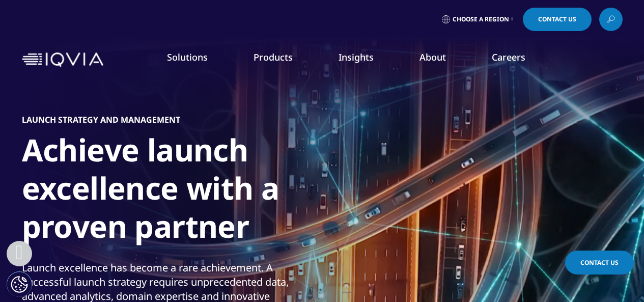  What do you see at coordinates (273, 57) in the screenshot?
I see `a: Products` at bounding box center [273, 57].